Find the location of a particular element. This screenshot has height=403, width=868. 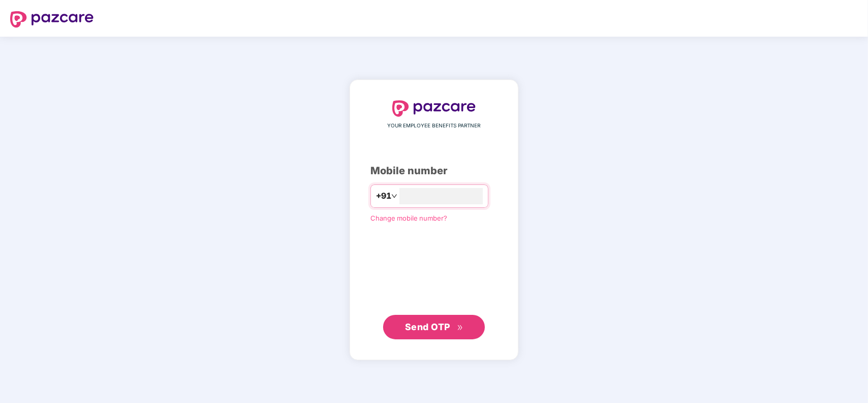

span: Change mobile number? is located at coordinates (409, 218).